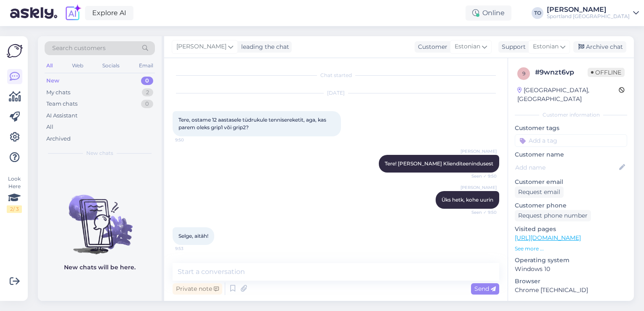 This screenshot has height=311, width=644. I want to click on div: Request phone number, so click(553, 216).